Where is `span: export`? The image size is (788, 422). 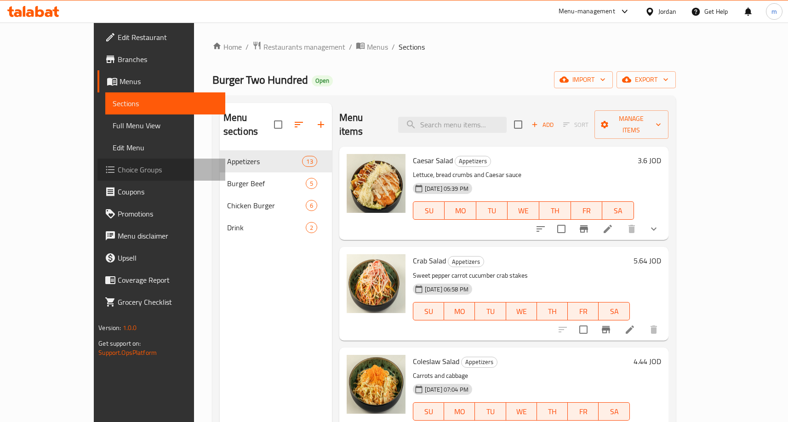 span: export is located at coordinates (646, 80).